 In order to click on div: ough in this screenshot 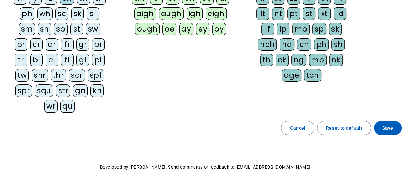, I will do `click(147, 29)`.